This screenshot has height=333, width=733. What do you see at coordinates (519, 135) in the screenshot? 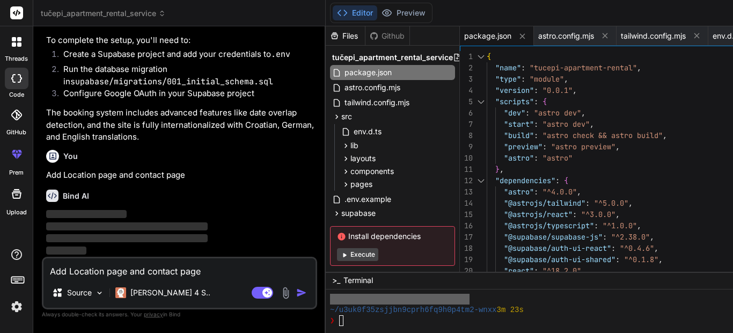
I see `span: "build"` at bounding box center [519, 135].